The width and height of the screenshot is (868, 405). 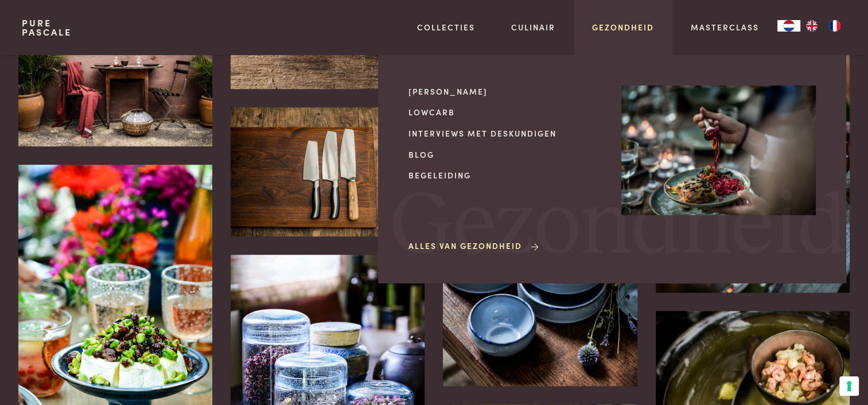 What do you see at coordinates (724, 27) in the screenshot?
I see `a: Masterclass` at bounding box center [724, 27].